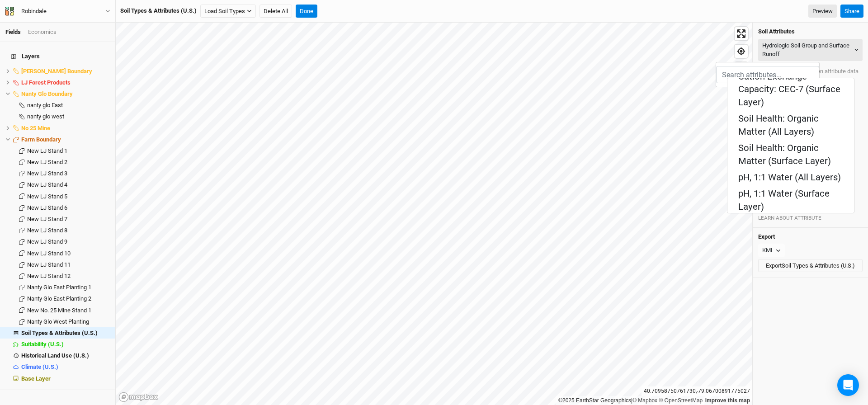 The width and height of the screenshot is (868, 405). I want to click on span: New LJ Stand 12, so click(49, 276).